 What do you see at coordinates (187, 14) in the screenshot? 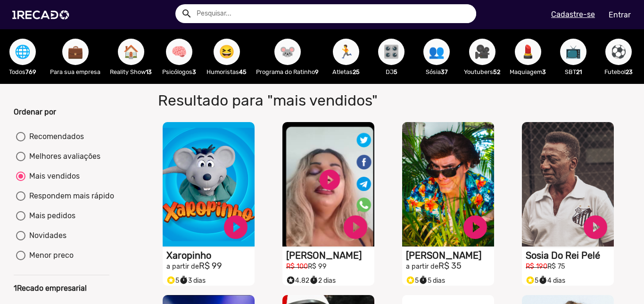
I see `mat-icon: Example home icon` at bounding box center [187, 14].